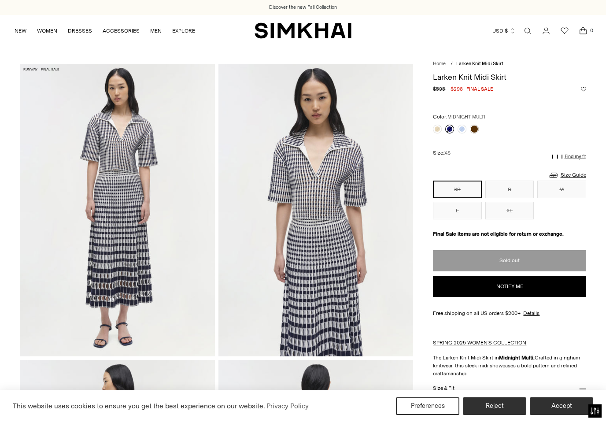 This screenshot has width=606, height=422. I want to click on button: M, so click(561, 189).